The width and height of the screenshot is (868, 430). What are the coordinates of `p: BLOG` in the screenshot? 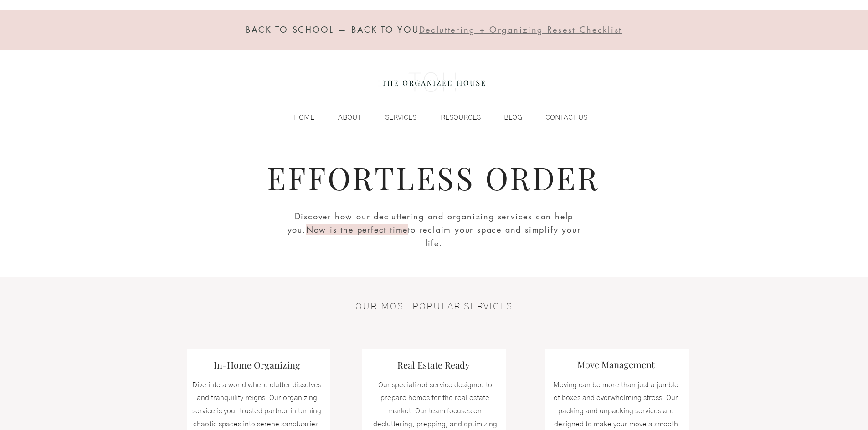 It's located at (513, 117).